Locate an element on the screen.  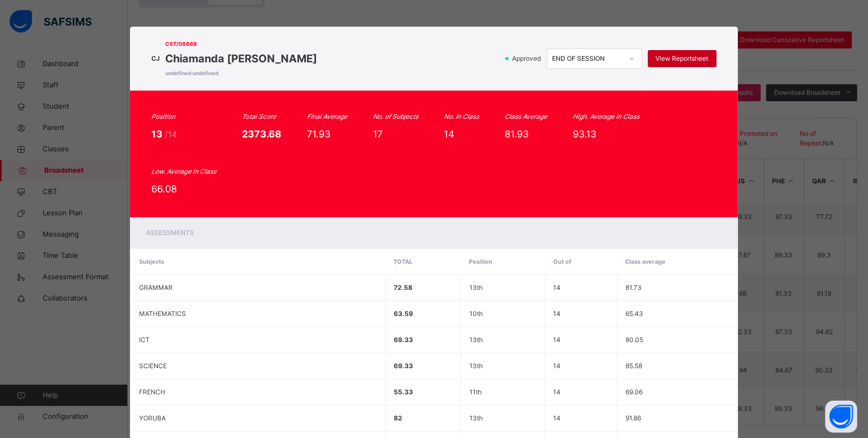
span: 65.43 is located at coordinates (634, 313).